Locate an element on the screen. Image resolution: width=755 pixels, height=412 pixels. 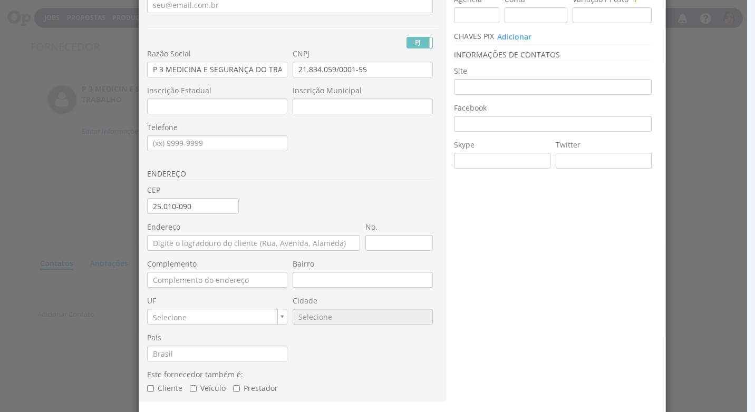
h3: ENDEREÇO is located at coordinates (290, 174).